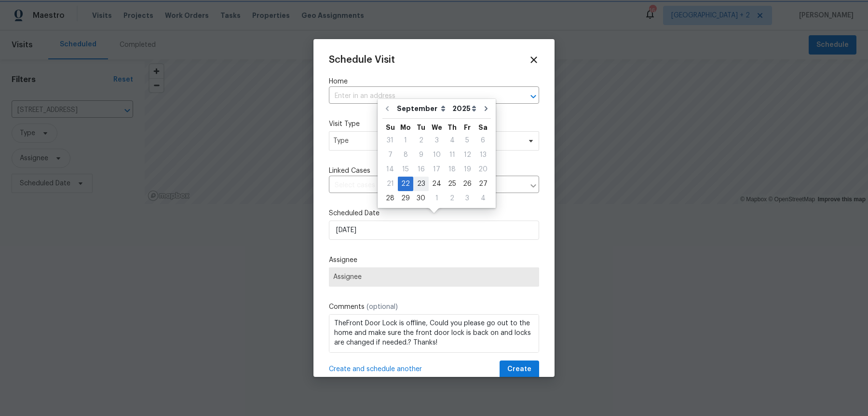 The image size is (868, 416). Describe the element at coordinates (437, 184) in the screenshot. I see `div: 24` at that location.